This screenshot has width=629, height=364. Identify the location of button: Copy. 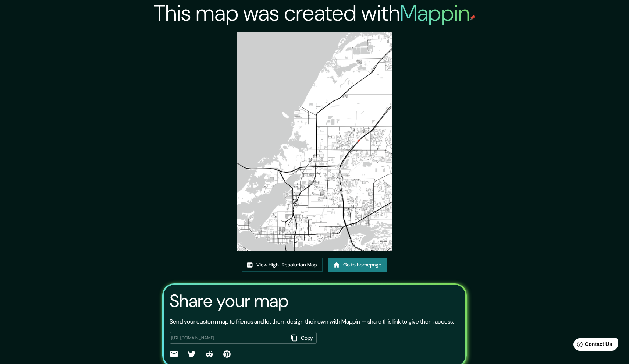
(303, 337).